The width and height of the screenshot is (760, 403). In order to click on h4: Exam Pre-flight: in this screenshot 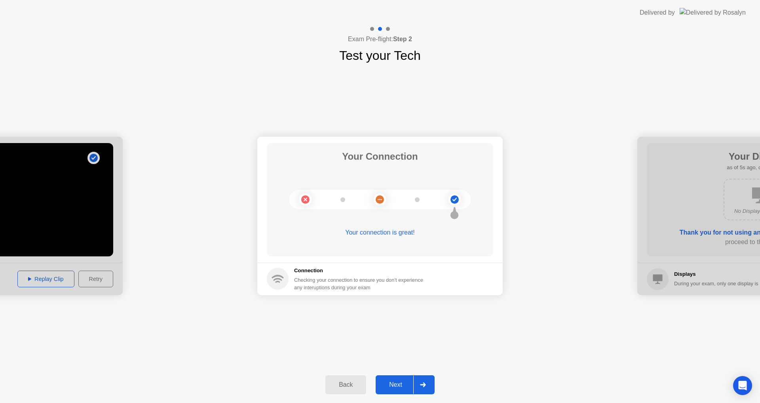, I will do `click(380, 39)`.